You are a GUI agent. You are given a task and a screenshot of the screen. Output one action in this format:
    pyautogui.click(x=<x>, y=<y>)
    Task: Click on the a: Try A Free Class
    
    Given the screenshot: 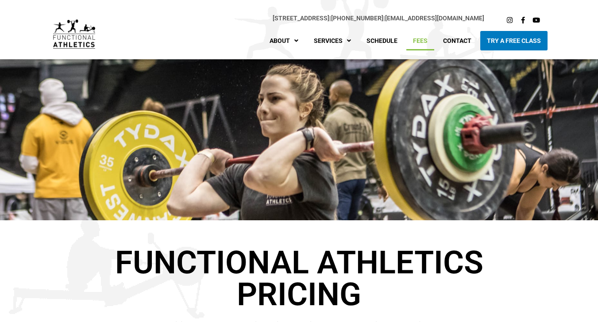 What is the action you would take?
    pyautogui.click(x=514, y=41)
    